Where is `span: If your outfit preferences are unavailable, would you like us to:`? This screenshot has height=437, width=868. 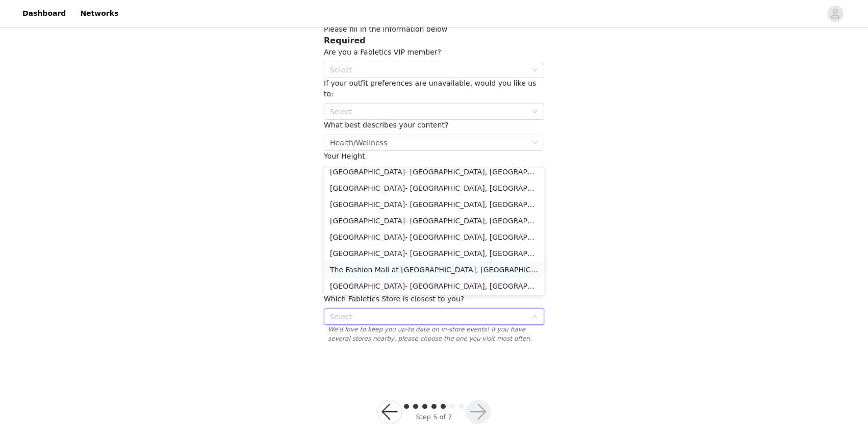
span: If your outfit preferences are unavailable, would you like us to: is located at coordinates (430, 88).